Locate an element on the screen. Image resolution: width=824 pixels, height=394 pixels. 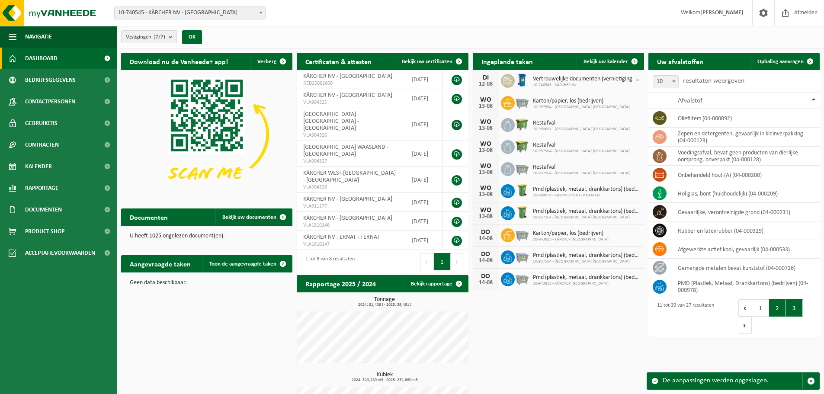
a: Bekijk uw kalender is located at coordinates (610, 61).